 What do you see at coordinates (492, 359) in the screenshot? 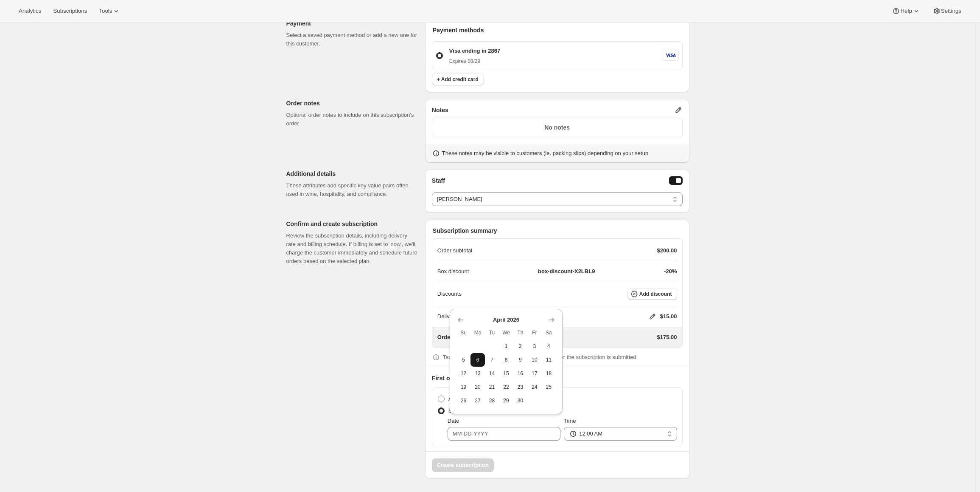
I see `button: Tuesday April 7 2026` at bounding box center [492, 359].